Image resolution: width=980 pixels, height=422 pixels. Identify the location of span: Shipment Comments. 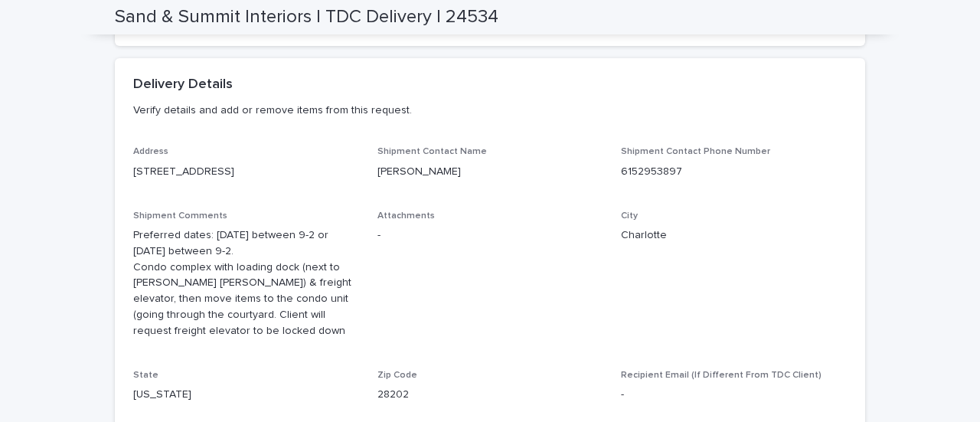
(180, 216).